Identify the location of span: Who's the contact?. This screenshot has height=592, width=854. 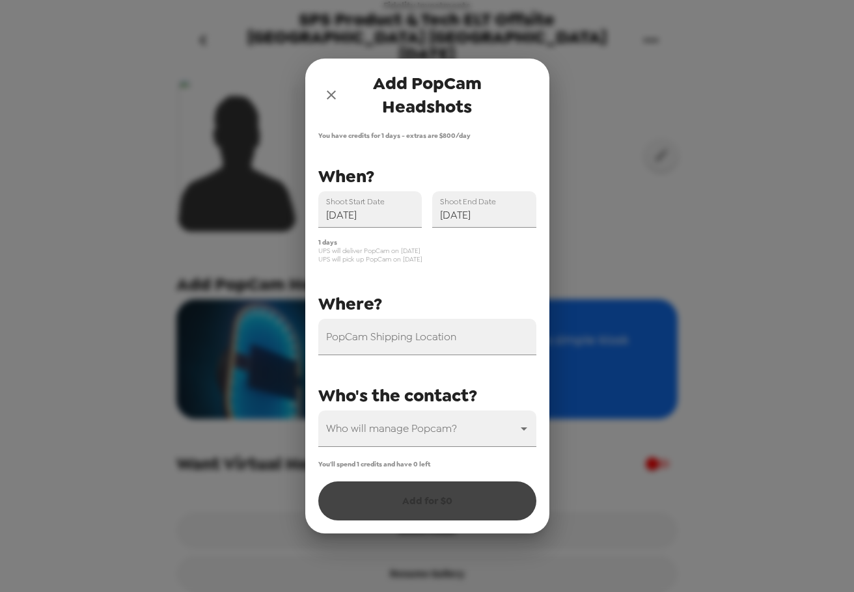
(398, 396).